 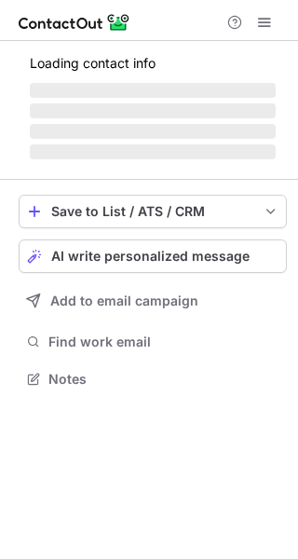 What do you see at coordinates (153, 212) in the screenshot?
I see `div: Save to List / ATS / CRM` at bounding box center [153, 212].